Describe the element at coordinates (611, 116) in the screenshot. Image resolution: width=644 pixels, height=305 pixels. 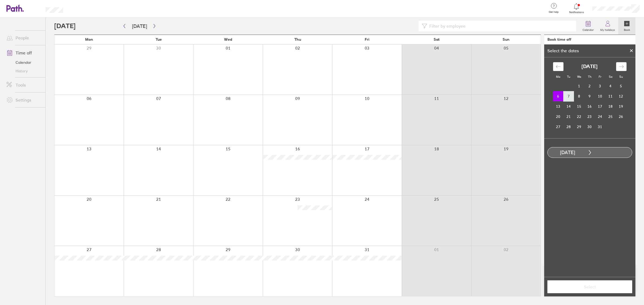
I see `td: Choose Saturday, October 25, 2025 as your check-out date. It’s available.` at that location.